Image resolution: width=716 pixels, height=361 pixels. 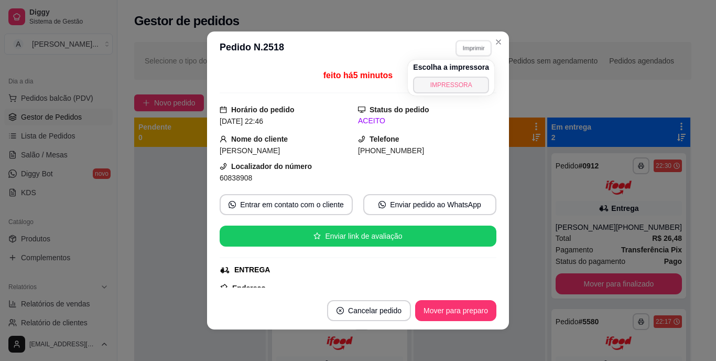 What do you see at coordinates (224, 287) in the screenshot?
I see `span: pushpin` at bounding box center [224, 287].